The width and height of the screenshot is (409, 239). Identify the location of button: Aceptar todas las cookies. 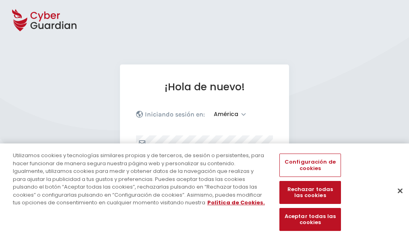
(310, 219).